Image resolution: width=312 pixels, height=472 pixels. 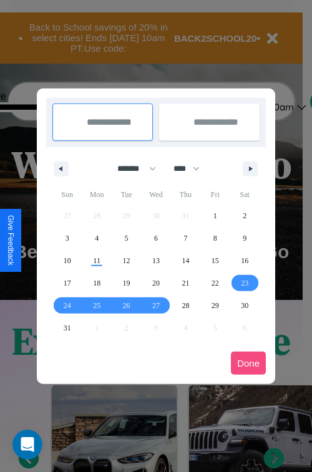 What do you see at coordinates (97, 238) in the screenshot?
I see `span: 4` at bounding box center [97, 238].